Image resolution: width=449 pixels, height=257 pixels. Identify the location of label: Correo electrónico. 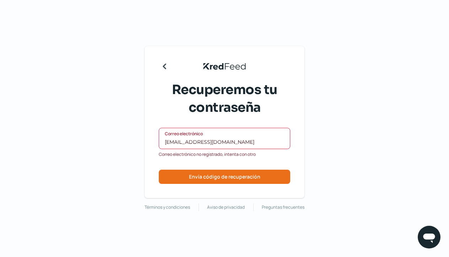
(221, 134).